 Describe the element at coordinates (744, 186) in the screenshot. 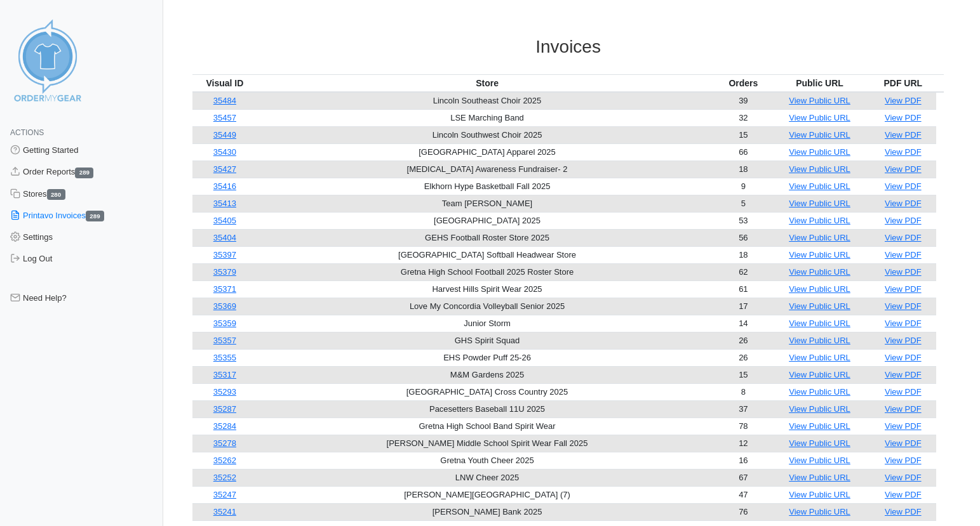

I see `td: 9` at that location.